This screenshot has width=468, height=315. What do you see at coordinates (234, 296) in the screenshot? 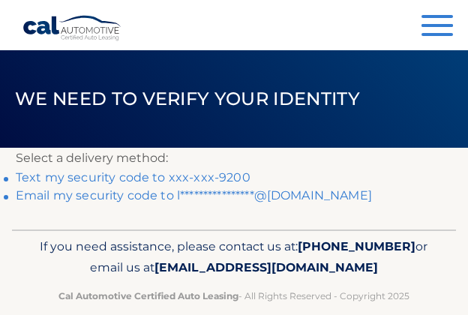
I see `p: - All Rights Reserved - Copyright 2025` at bounding box center [234, 296].